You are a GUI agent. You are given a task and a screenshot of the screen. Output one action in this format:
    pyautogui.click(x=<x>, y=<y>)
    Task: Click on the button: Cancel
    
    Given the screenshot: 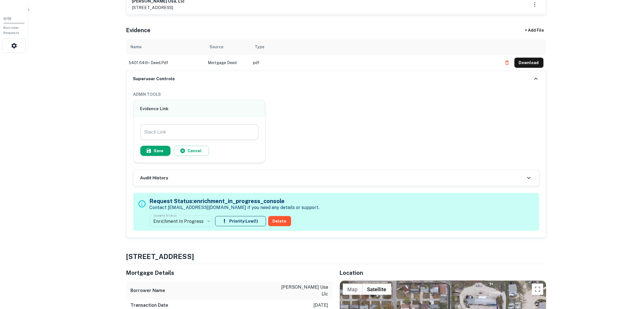 What is the action you would take?
    pyautogui.click(x=192, y=151)
    